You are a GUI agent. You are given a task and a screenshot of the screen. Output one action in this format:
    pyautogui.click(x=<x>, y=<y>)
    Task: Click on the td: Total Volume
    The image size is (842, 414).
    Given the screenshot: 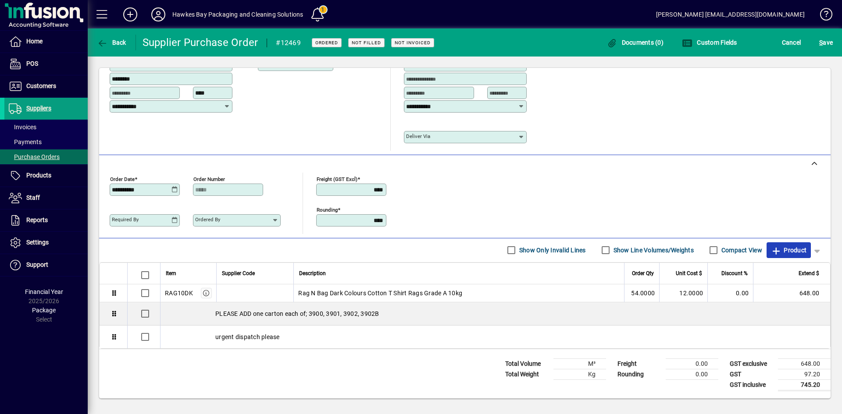 What is the action you would take?
    pyautogui.click(x=527, y=364)
    